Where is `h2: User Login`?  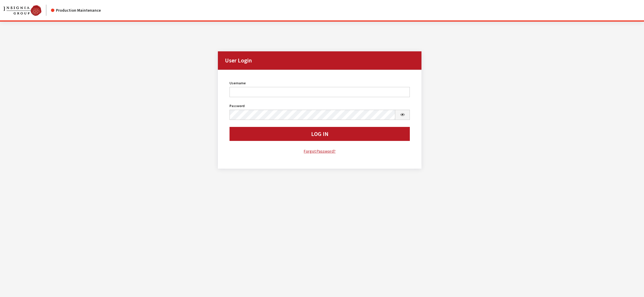
h2: User Login is located at coordinates (319, 61).